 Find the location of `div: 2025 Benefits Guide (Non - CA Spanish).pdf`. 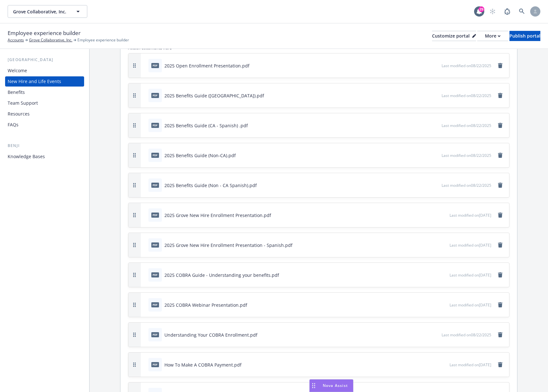

div: 2025 Benefits Guide (Non - CA Spanish).pdf is located at coordinates (211, 185).